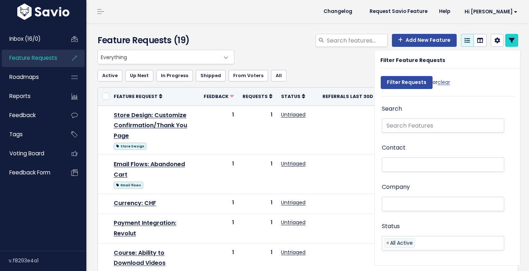  I want to click on span: Referrals Last 30d, so click(348, 96).